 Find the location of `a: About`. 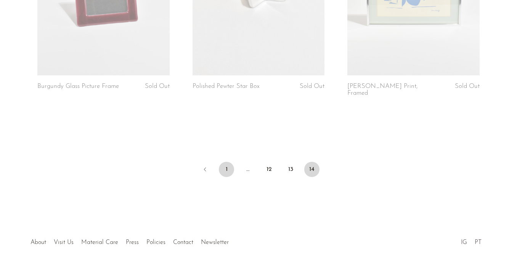

a: About is located at coordinates (38, 243).